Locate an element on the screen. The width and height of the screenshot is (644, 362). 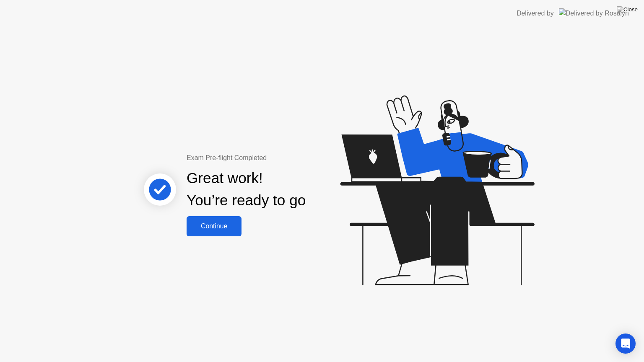
div: Delivered by is located at coordinates (535, 13).